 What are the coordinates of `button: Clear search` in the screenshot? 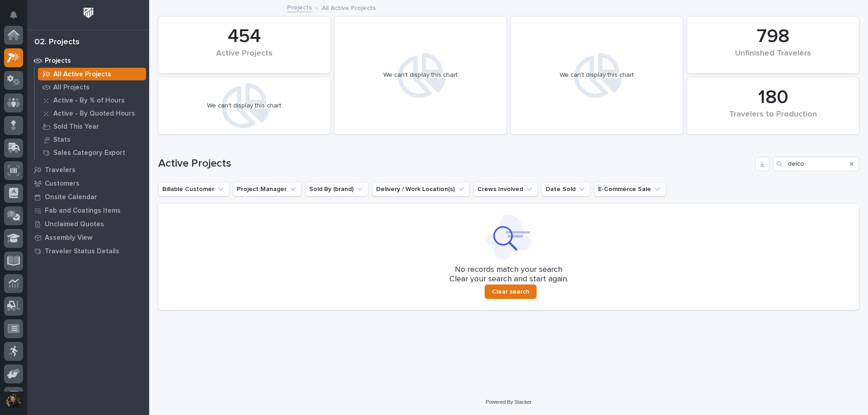 It's located at (510, 292).